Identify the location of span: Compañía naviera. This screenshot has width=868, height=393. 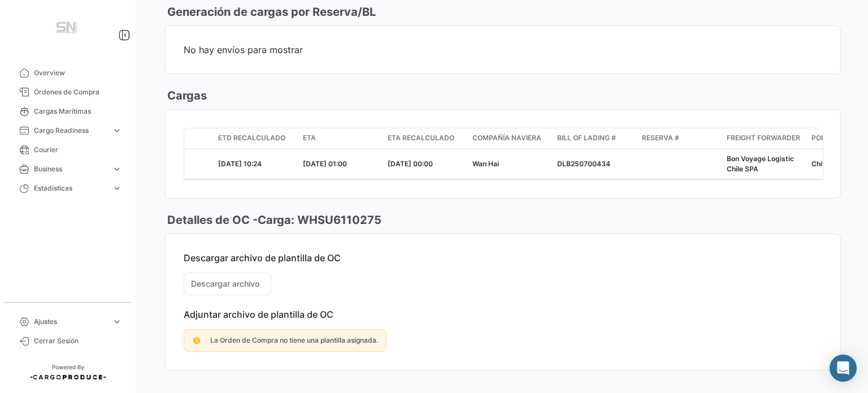
(507, 138).